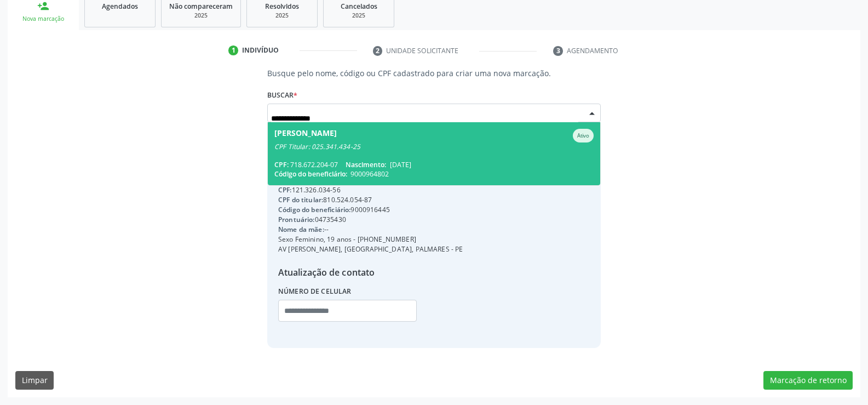 Image resolution: width=868 pixels, height=405 pixels. What do you see at coordinates (296, 219) in the screenshot?
I see `span: Prontuário:` at bounding box center [296, 219].